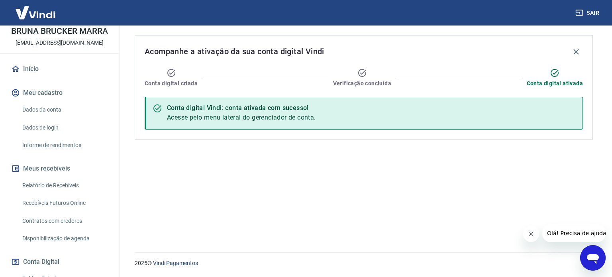  Describe the element at coordinates (59, 93) in the screenshot. I see `button: Meu cadastro` at that location.